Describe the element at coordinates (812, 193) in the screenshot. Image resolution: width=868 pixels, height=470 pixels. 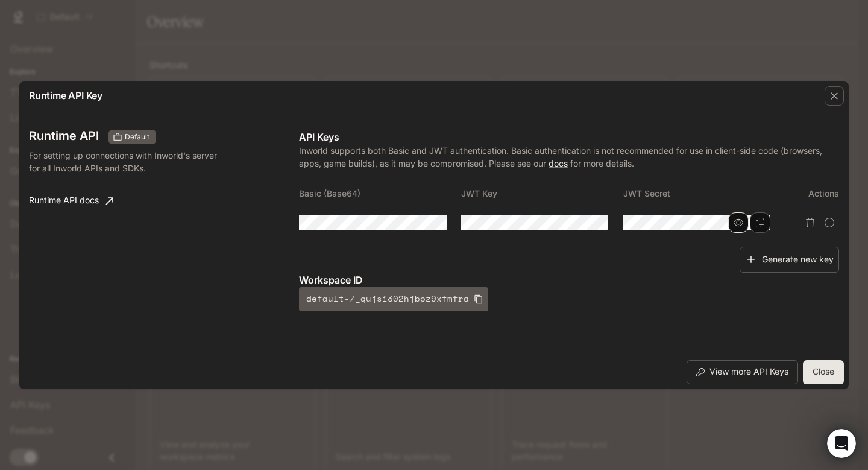
I see `th: Actions` at that location.